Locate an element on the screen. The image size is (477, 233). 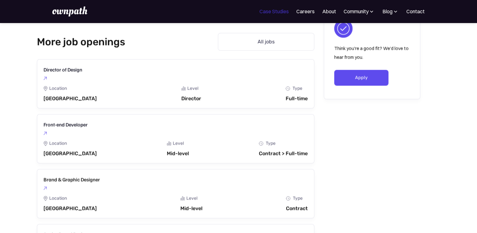
h3: Front-end Developer is located at coordinates (66, 124).